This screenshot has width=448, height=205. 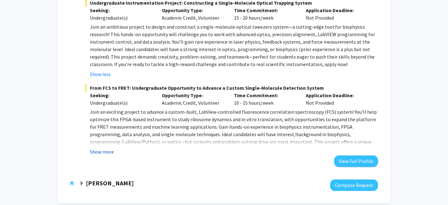 I want to click on span: From FCS to FRET: Undergraduate Opportunity to Advance a Custom Single-Molecule Detection System, so click(x=232, y=88).